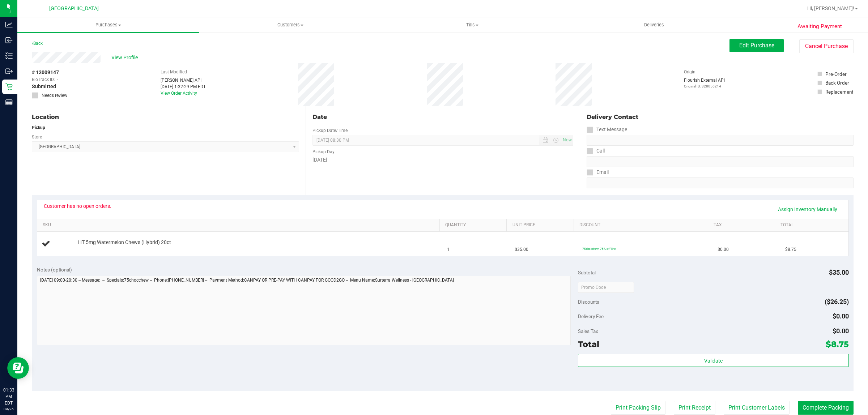 Image resolution: width=868 pixels, height=415 pixels. Describe the element at coordinates (43, 79) in the screenshot. I see `span: BioTrack ID:` at that location.